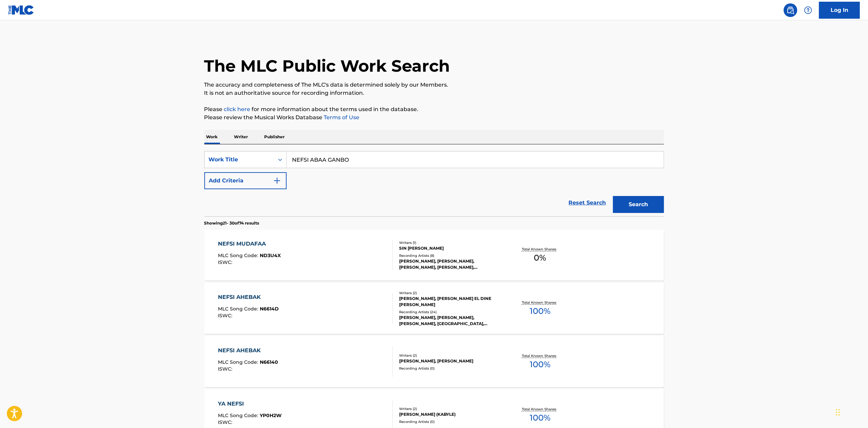 The width and height of the screenshot is (868, 428). I want to click on div: YA NEFSI, so click(249, 404).